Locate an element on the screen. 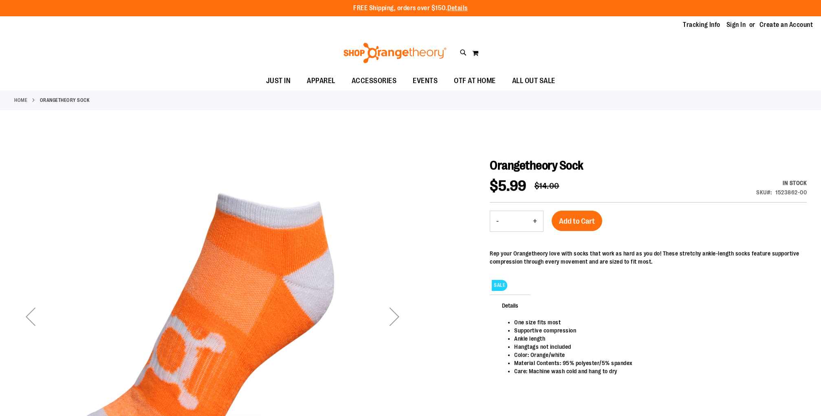 The width and height of the screenshot is (821, 416). input: Product quantity is located at coordinates (516, 221).